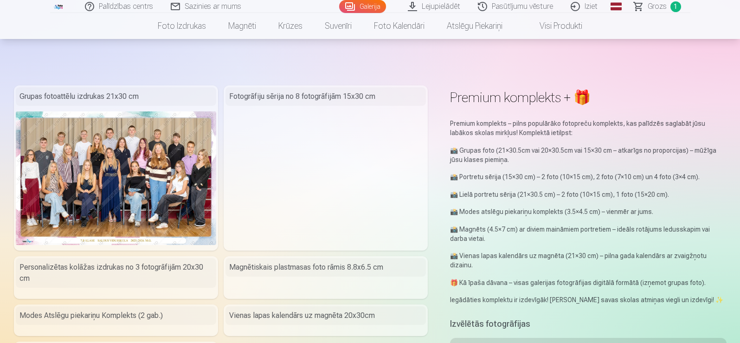 This screenshot has height=343, width=740. Describe the element at coordinates (326, 96) in the screenshot. I see `div: Fotogrāfiju sērija no 8 fotogrāfijām 15x30 cm` at that location.